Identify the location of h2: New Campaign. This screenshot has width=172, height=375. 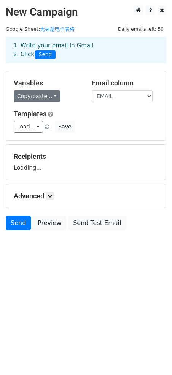
(86, 12).